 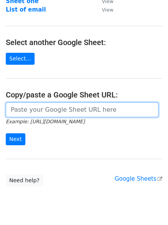 What do you see at coordinates (108, 10) in the screenshot?
I see `small: View` at bounding box center [108, 10].